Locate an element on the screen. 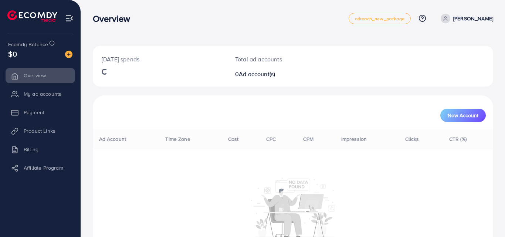  img: image is located at coordinates (69, 54).